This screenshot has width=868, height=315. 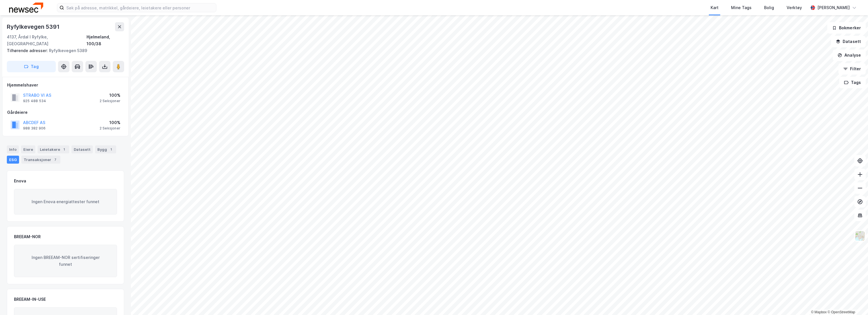 What do you see at coordinates (65, 261) in the screenshot?
I see `div: Ingen BREEAM-NOR sertifiseringer funnet` at bounding box center [65, 261].